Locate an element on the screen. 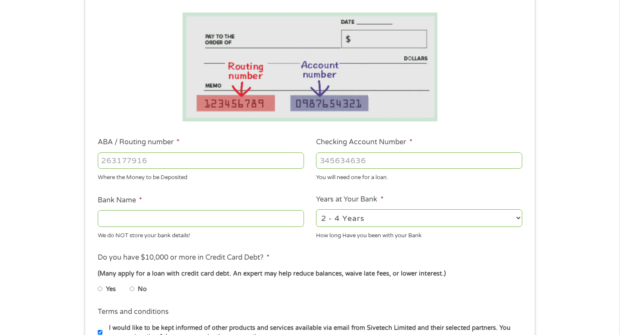 The width and height of the screenshot is (620, 335). div: We do NOT store your bank details! is located at coordinates (201, 234).